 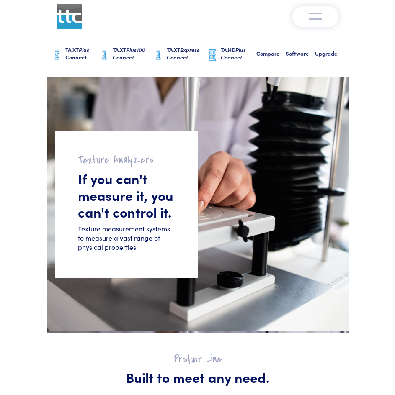 What do you see at coordinates (238, 54) in the screenshot?
I see `h6: TA.HD` at bounding box center [238, 54].